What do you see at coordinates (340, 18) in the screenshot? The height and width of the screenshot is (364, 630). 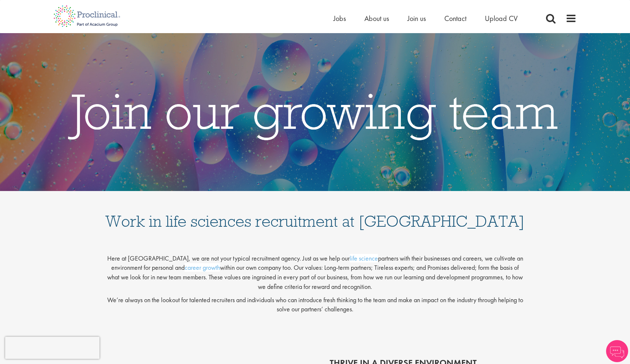 I see `a: Jobs` at bounding box center [340, 18].